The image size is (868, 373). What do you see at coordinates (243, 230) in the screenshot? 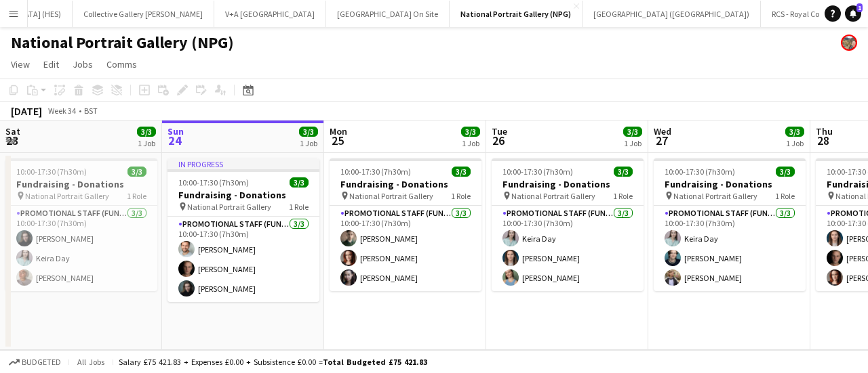
I see `div: In progress10:00-17:30 (7h30m)3/3Fundraising - Donations National Portrait Gallery1 RolePromotion...` at bounding box center [243, 230].